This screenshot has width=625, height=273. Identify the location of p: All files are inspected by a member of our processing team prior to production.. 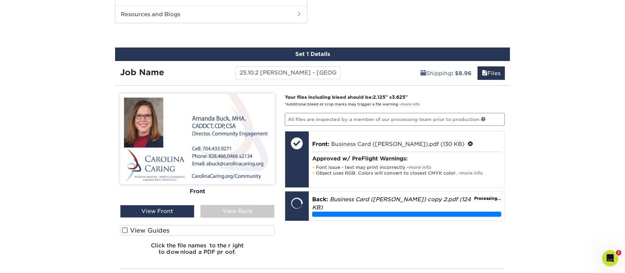
(395, 120).